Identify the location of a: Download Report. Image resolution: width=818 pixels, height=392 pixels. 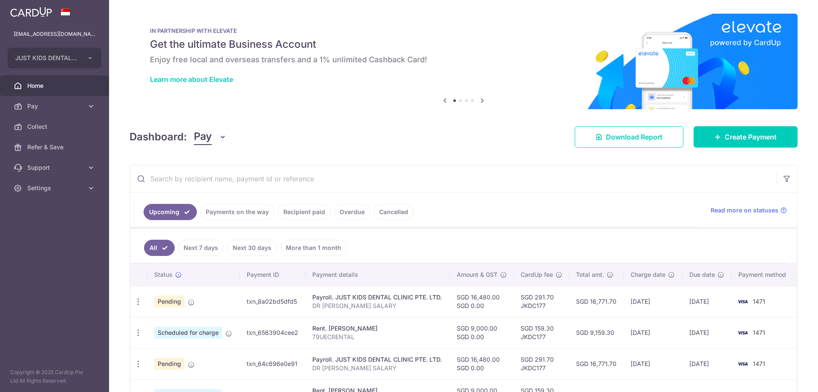
(629, 137).